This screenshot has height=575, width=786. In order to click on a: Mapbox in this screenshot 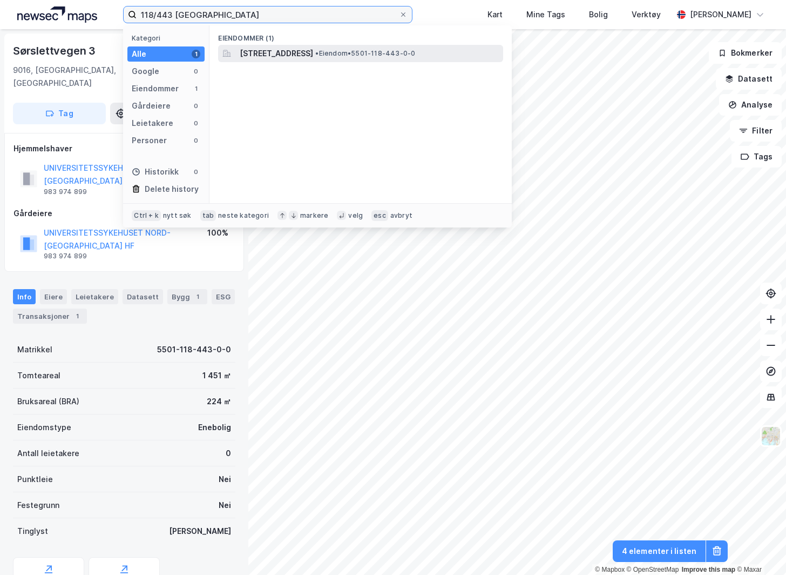, I will do `click(610, 569)`.